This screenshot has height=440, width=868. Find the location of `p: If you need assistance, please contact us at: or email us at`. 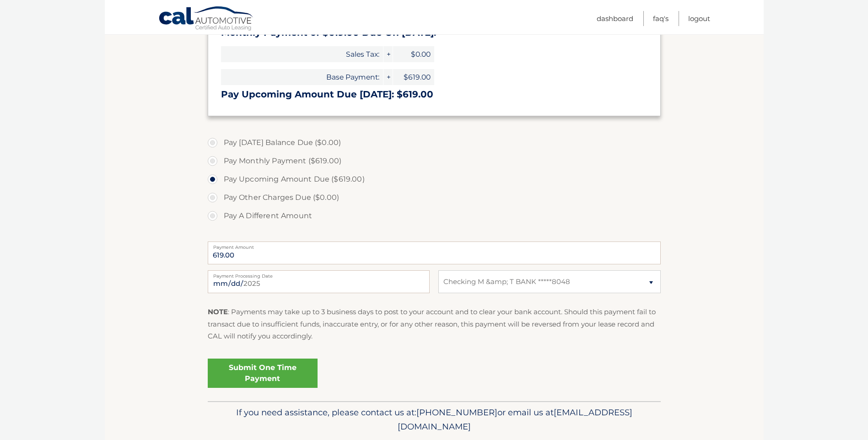

p: If you need assistance, please contact us at: or email us at is located at coordinates (434, 420).